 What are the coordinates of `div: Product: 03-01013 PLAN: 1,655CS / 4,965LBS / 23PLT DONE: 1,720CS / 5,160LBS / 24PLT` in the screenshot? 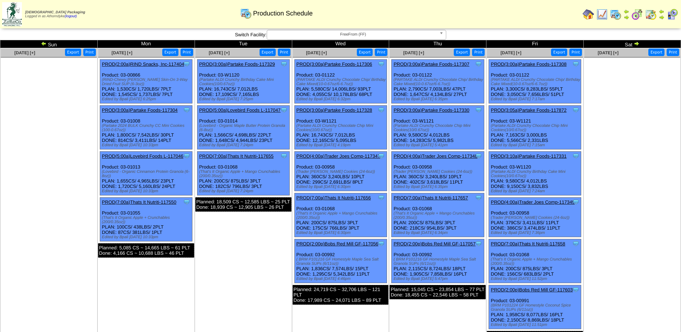 It's located at (146, 173).